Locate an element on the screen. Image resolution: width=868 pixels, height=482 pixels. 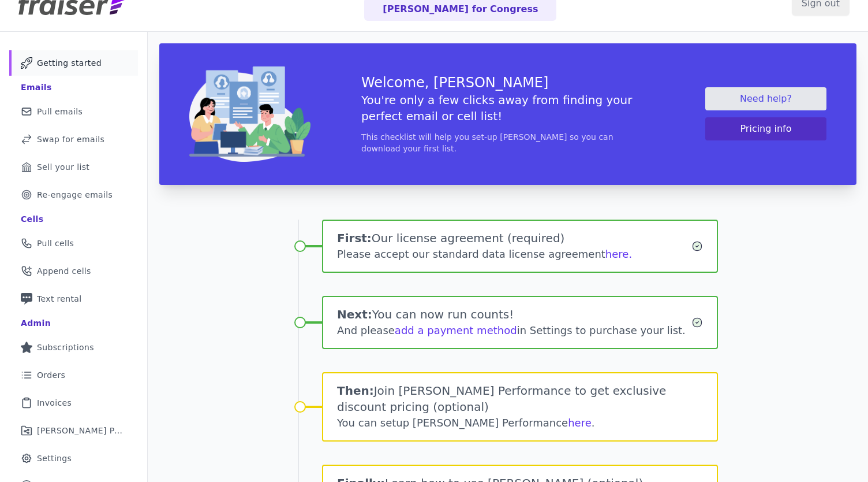
span: Getting started is located at coordinates (69, 63).